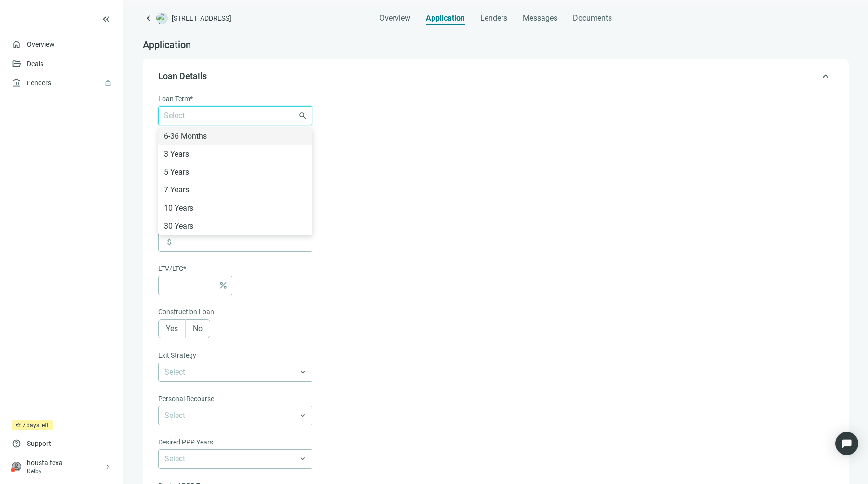  I want to click on span: Construction Loan, so click(187, 312).